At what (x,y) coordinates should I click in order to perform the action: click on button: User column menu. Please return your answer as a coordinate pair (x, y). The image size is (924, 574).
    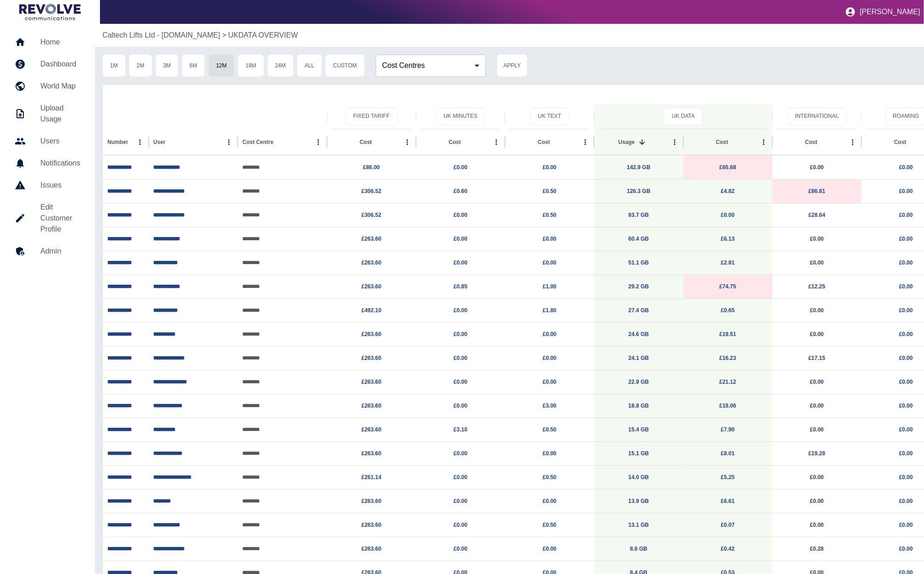
    Looking at the image, I should click on (229, 142).